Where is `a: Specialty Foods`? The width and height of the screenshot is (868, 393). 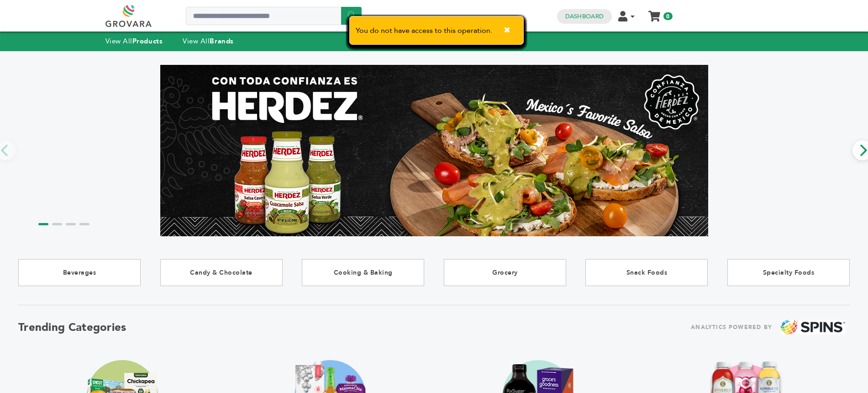
a: Specialty Foods is located at coordinates (789, 273).